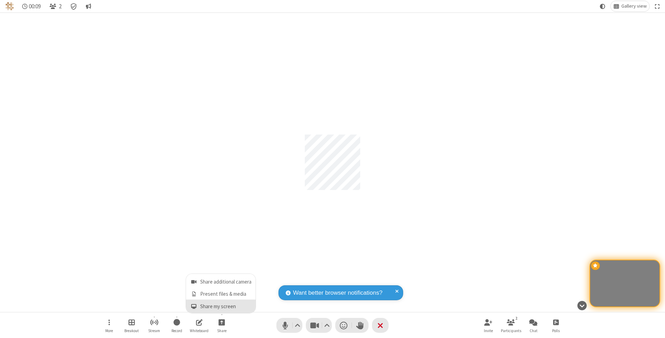 This screenshot has width=665, height=338. What do you see at coordinates (634, 6) in the screenshot?
I see `span: Gallery view` at bounding box center [634, 6].